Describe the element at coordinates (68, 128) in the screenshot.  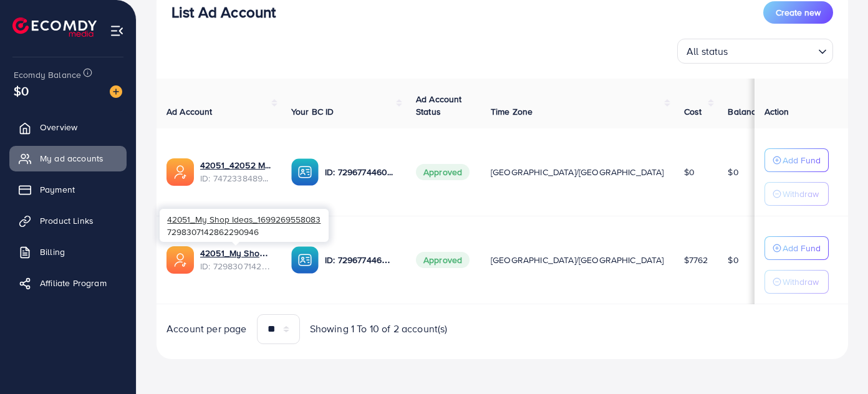
I see `a: Overview` at that location.